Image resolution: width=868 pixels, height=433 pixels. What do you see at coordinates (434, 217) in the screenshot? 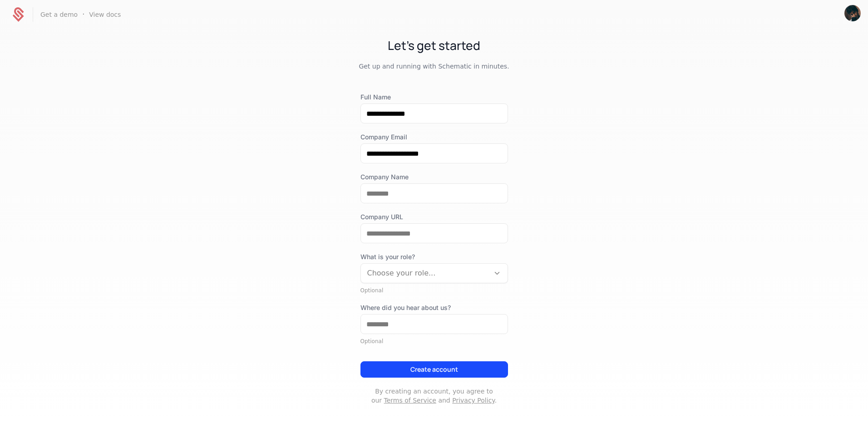
I see `label: Company URL` at bounding box center [434, 217].